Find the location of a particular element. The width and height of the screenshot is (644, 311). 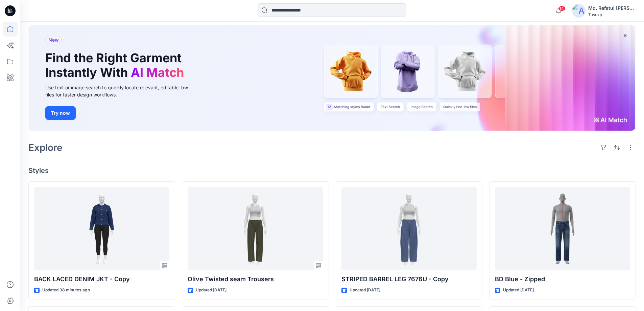

div: Use text or image search to quickly locate relevant, editable .bw files for faster design workflows. is located at coordinates (121, 91).